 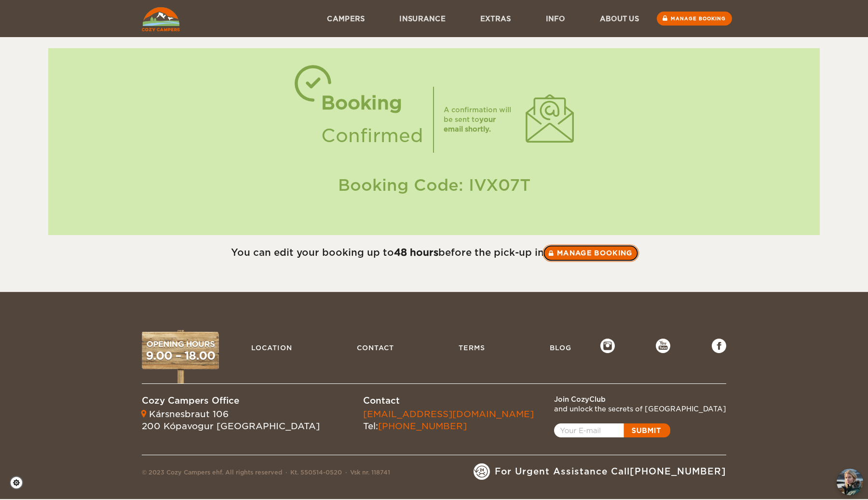 I want to click on div: Tel:, so click(x=448, y=420).